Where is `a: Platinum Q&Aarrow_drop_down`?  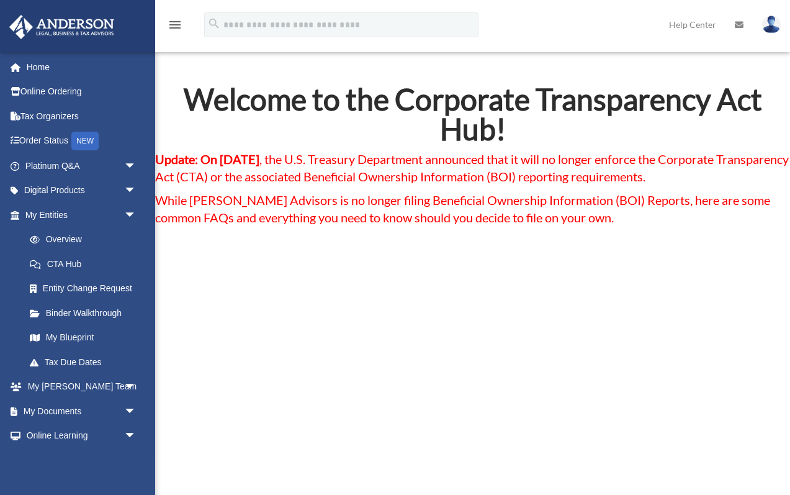
a: Platinum Q&Aarrow_drop_down is located at coordinates (82, 166).